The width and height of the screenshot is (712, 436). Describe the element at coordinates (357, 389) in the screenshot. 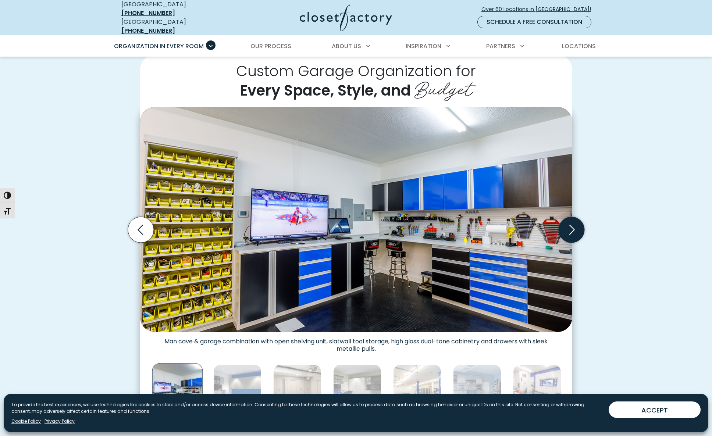

I see `img: Two-tone cabinet system in high-gloss white and black, glass front doors, open shelving, and deco...` at that location.